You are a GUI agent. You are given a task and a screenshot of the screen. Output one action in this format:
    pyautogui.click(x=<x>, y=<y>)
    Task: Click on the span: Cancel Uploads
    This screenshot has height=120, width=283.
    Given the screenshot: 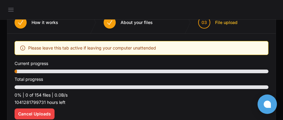 What is the action you would take?
    pyautogui.click(x=35, y=114)
    